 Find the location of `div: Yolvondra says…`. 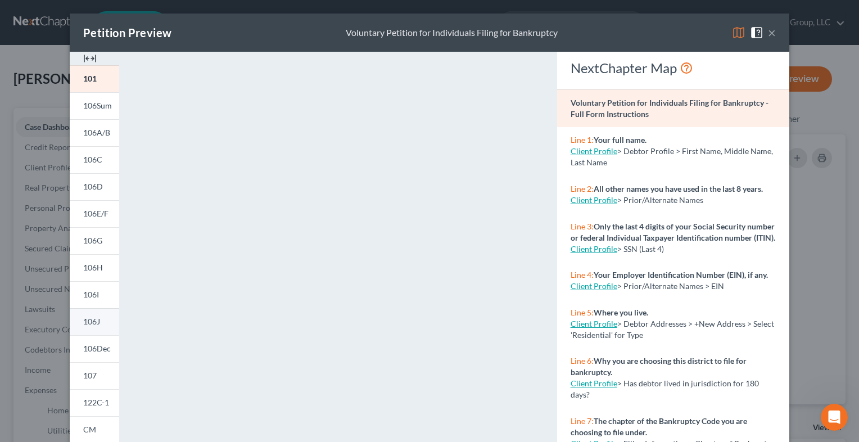

div: Yolvondra says… is located at coordinates (112, 291).